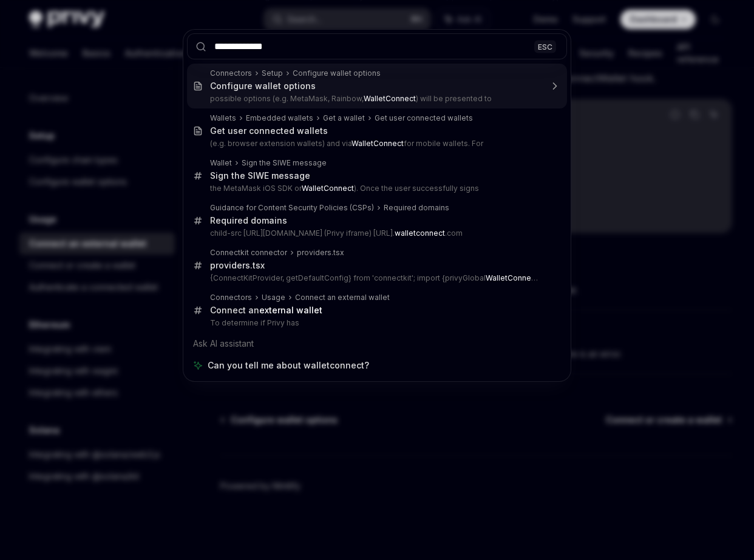  What do you see at coordinates (248, 253) in the screenshot?
I see `div: Connectkit connector` at bounding box center [248, 253].